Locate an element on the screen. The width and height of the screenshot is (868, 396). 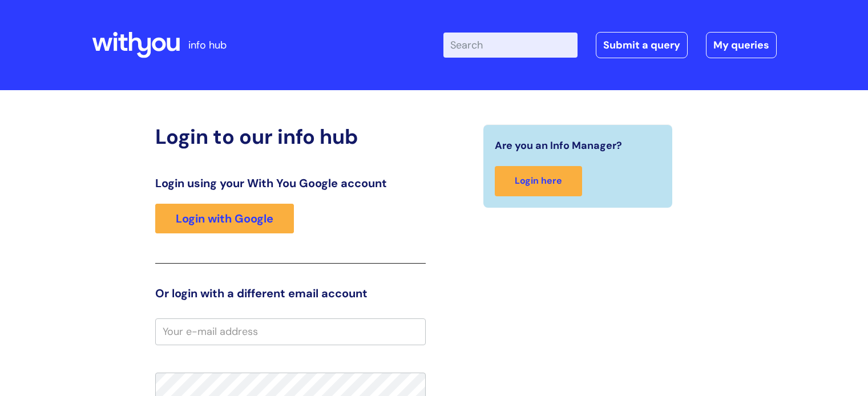
h3: Login using your With You Google account is located at coordinates (290, 183).